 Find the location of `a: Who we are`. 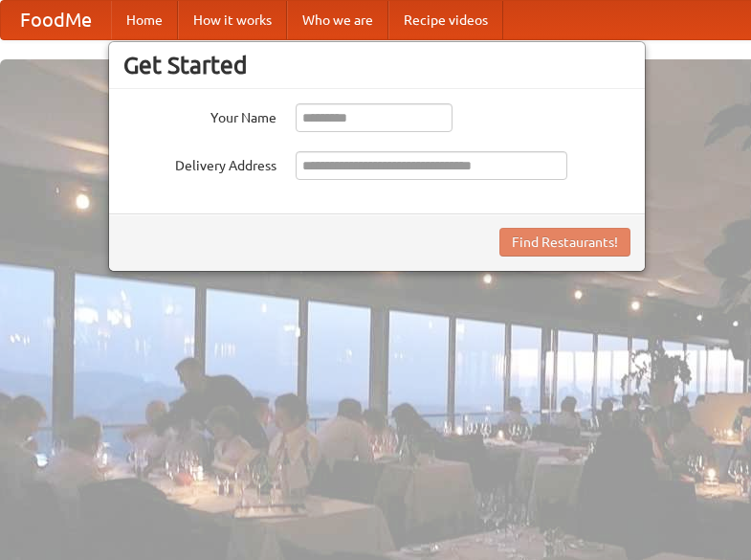

a: Who we are is located at coordinates (338, 21).